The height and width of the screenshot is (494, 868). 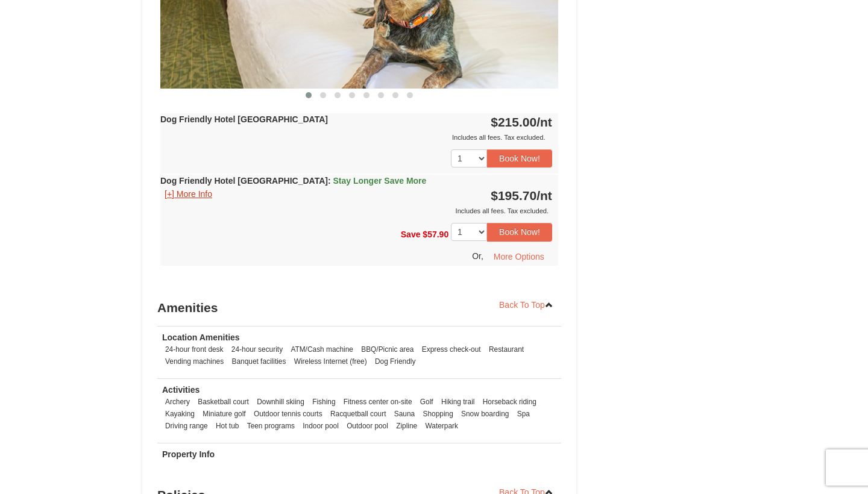 I want to click on li: Hot tub, so click(x=227, y=426).